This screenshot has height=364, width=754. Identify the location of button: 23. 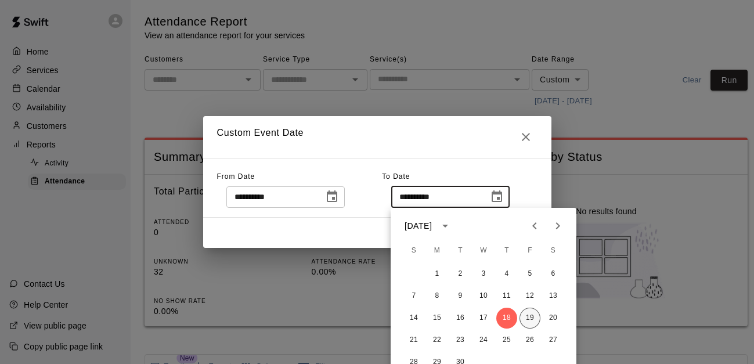
(460, 340).